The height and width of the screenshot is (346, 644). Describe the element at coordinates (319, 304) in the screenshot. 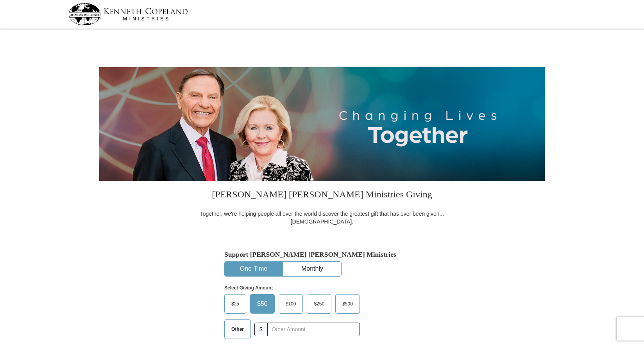

I see `span: $250` at that location.